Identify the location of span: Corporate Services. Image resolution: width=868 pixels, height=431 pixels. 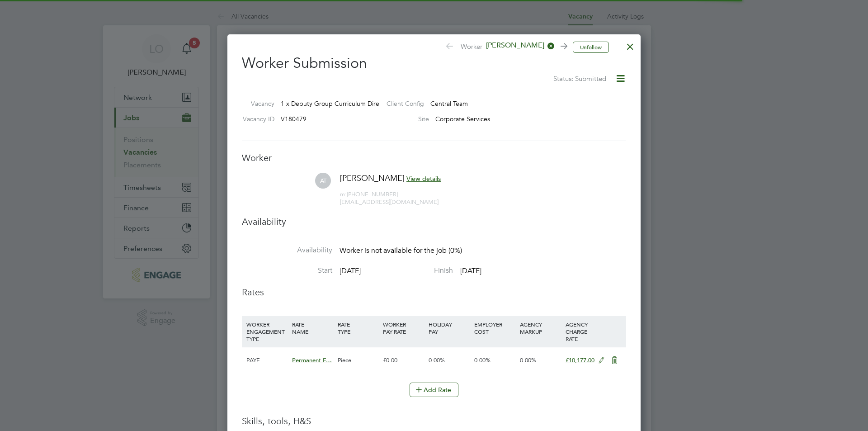
(463, 119).